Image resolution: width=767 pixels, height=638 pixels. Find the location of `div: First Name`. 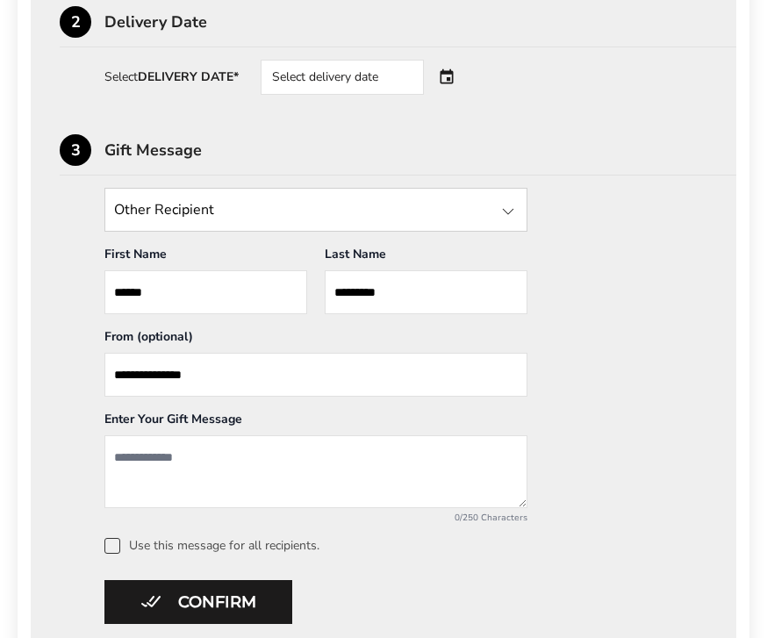

div: First Name is located at coordinates (205, 258).